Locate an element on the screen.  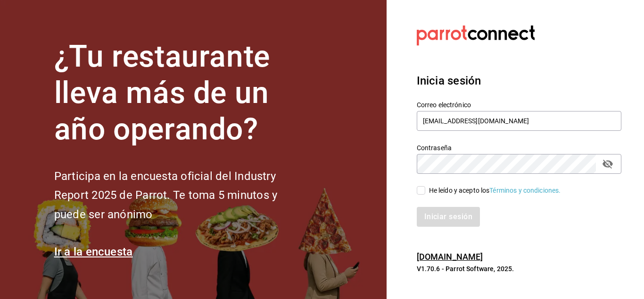
input: Ingresa tu correo electrónico is located at coordinates (520, 121).